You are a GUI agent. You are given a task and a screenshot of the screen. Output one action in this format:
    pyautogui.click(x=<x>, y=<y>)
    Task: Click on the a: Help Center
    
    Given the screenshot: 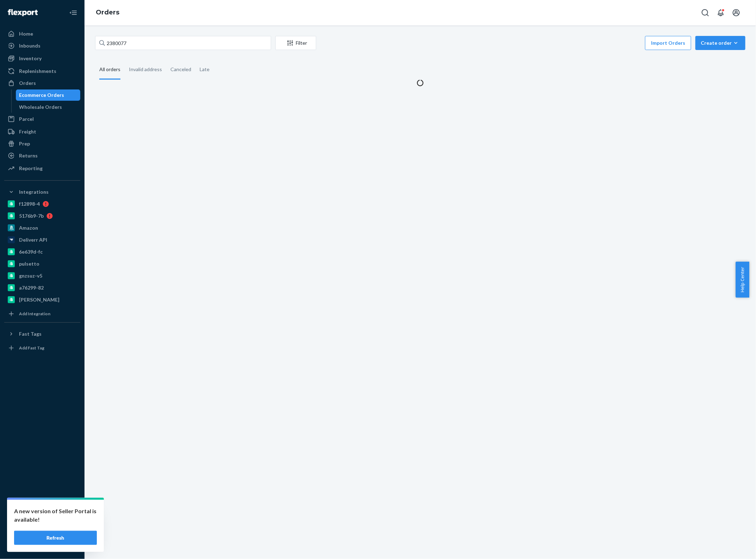 What is the action you would take?
    pyautogui.click(x=42, y=533)
    